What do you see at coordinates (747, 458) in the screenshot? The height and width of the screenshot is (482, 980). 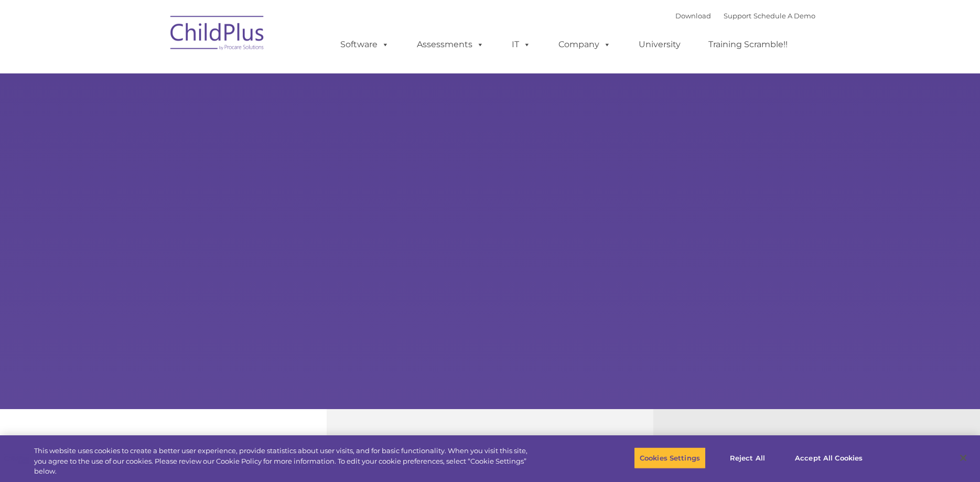 I see `button: Reject All` at bounding box center [747, 458].